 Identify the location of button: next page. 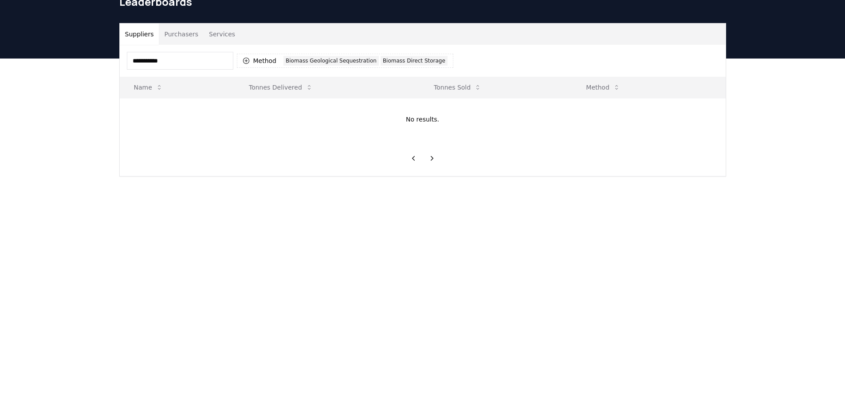
(432, 158).